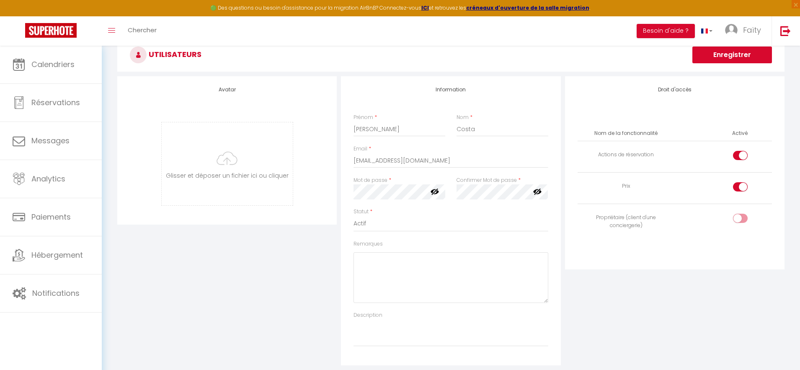 Image resolution: width=800 pixels, height=370 pixels. What do you see at coordinates (50, 140) in the screenshot?
I see `span: Messages` at bounding box center [50, 140].